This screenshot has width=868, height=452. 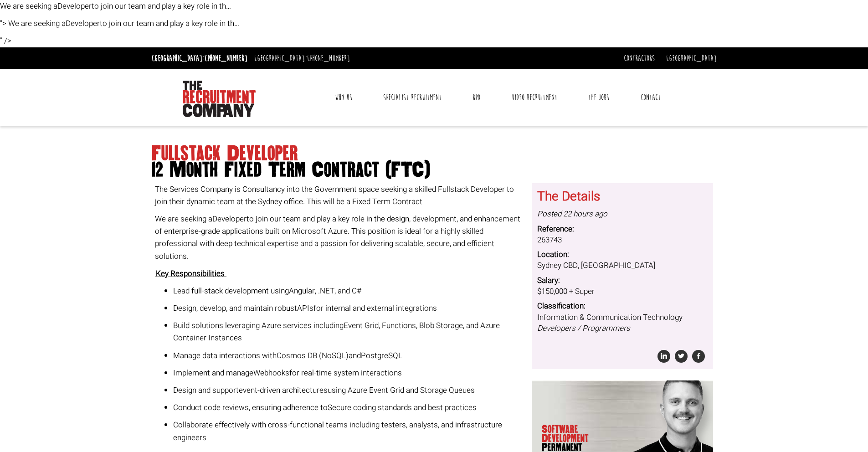 I want to click on span: Angular, .NET, and C#, so click(x=325, y=291).